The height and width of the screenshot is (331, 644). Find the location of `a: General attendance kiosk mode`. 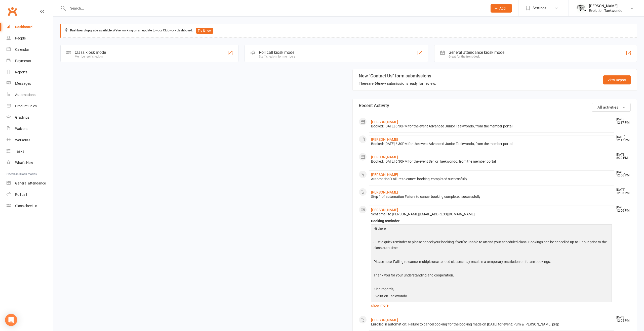

a: General attendance kiosk mode is located at coordinates (30, 183).